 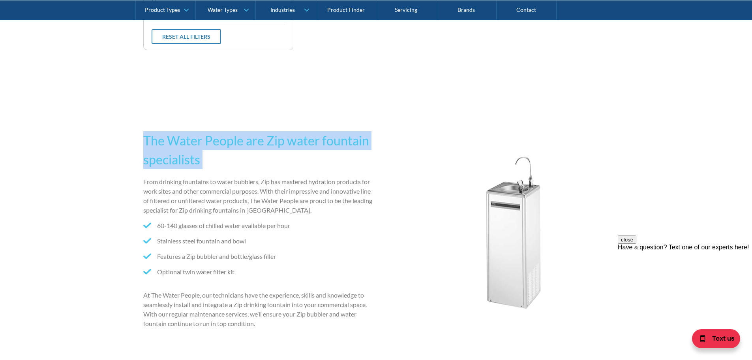 What do you see at coordinates (258, 241) in the screenshot?
I see `li: Stainless steel fountain and bowl` at bounding box center [258, 241].